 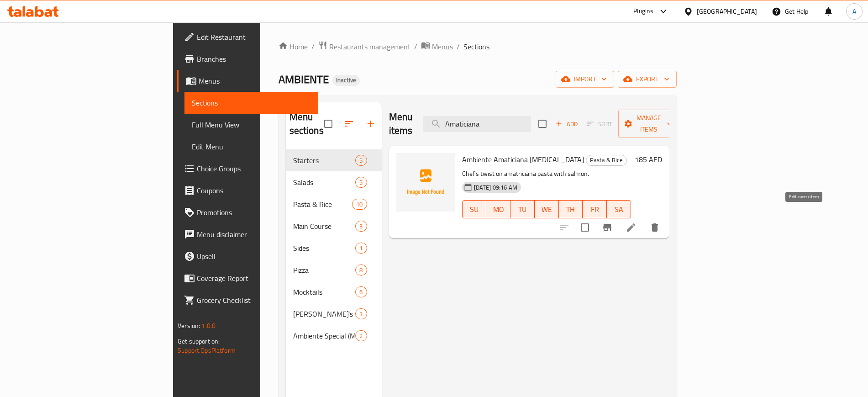 I want to click on span: Full Menu View, so click(x=251, y=125).